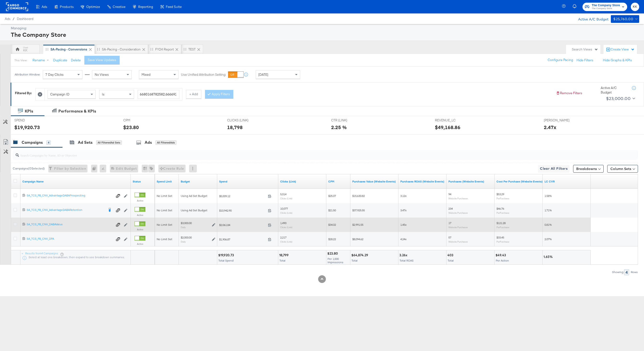 This screenshot has width=644, height=351. Describe the element at coordinates (302, 181) in the screenshot. I see `a: The number of clicks on links appearing on your ad or Page that direct people to your sites off F...` at that location.